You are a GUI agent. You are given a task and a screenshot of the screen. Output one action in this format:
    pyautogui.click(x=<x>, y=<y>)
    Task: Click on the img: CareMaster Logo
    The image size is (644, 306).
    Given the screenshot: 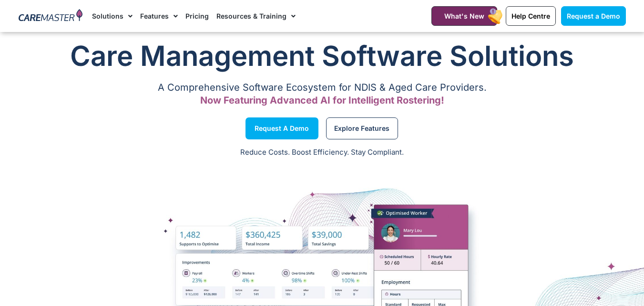 What is the action you would take?
    pyautogui.click(x=50, y=16)
    